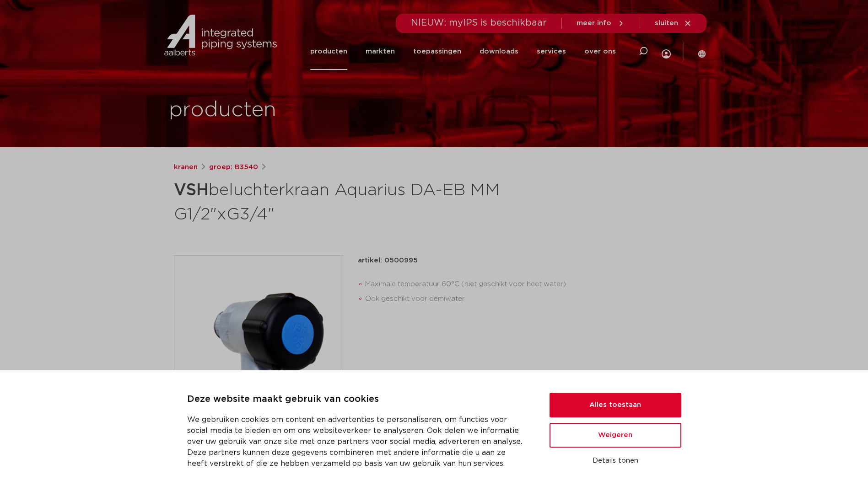 The width and height of the screenshot is (868, 491). What do you see at coordinates (615, 436) in the screenshot?
I see `button: Weigeren` at bounding box center [615, 436].